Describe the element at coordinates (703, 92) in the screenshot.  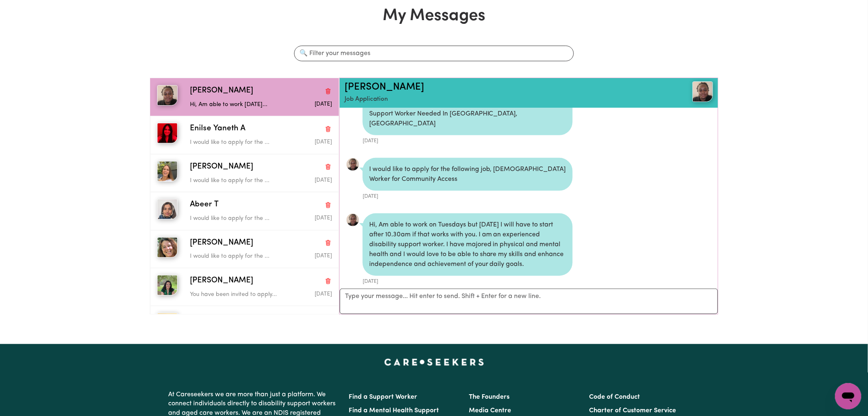
I see `img: View Jane M's profile` at that location.